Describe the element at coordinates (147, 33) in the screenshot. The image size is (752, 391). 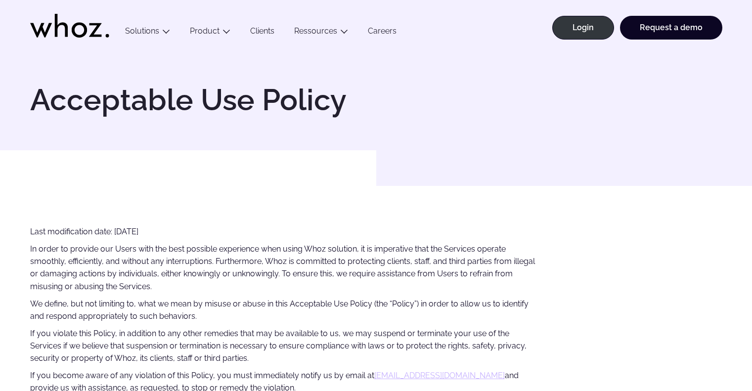
I see `button: Solutions` at that location.